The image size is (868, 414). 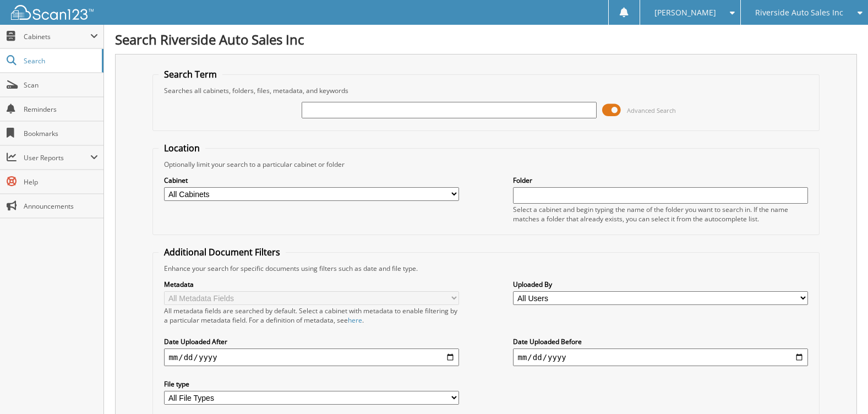 I want to click on div: Searches all cabinets, folders, files, metadata, and keywords, so click(x=485, y=90).